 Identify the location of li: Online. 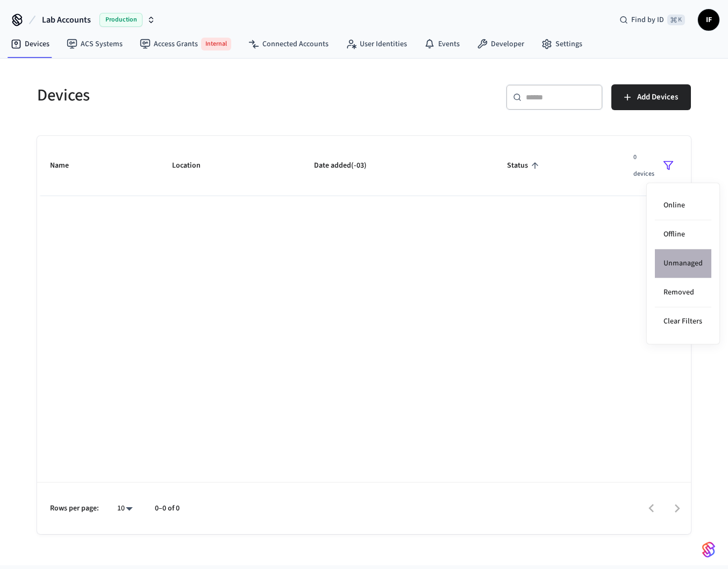
(683, 206).